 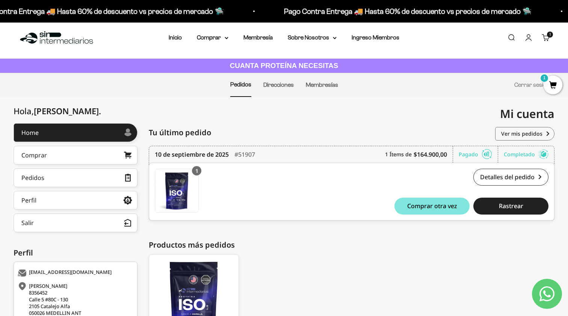 I want to click on div: 1, so click(x=196, y=170).